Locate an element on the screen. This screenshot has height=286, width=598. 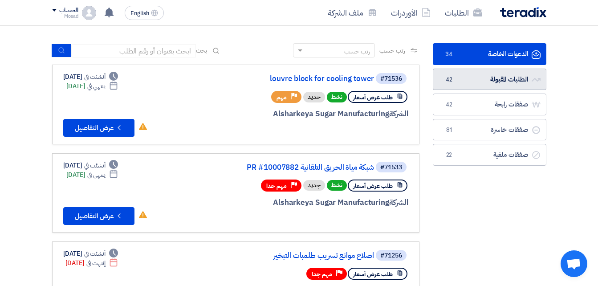
div: #71533 is located at coordinates (391, 167).